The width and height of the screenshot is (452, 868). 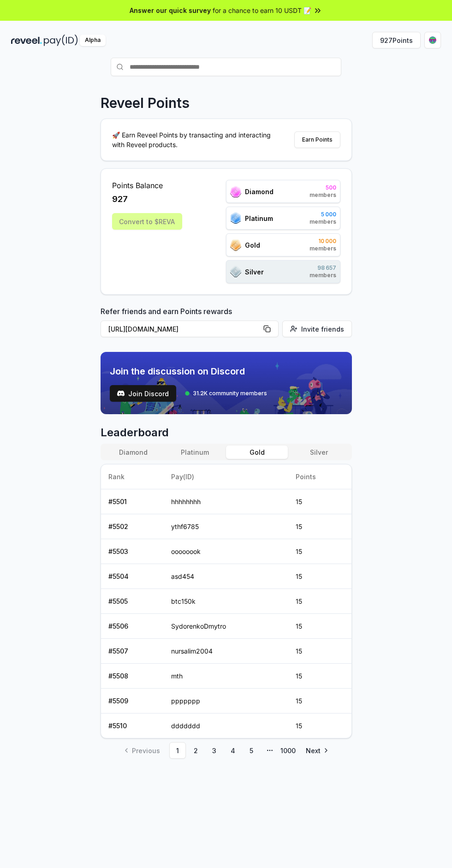 What do you see at coordinates (121, 394) in the screenshot?
I see `img: test` at bounding box center [121, 394].